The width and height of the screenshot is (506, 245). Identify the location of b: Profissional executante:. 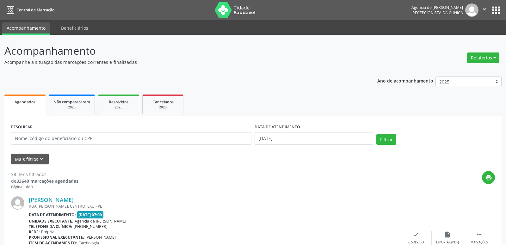
(56, 237).